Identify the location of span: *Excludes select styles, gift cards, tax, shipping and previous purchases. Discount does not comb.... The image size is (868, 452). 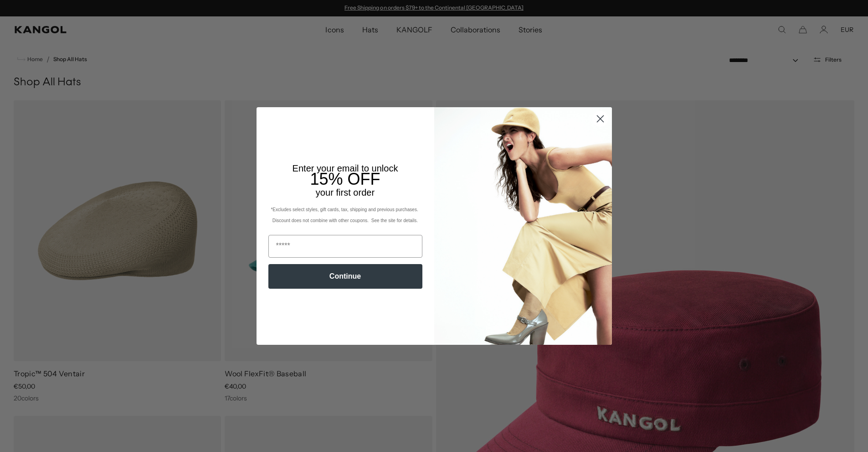
(345, 215).